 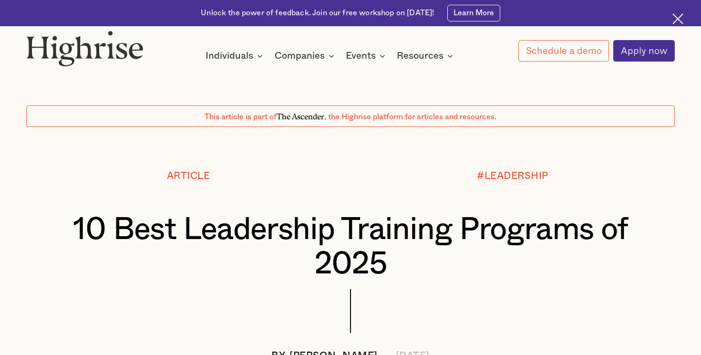 What do you see at coordinates (240, 117) in the screenshot?
I see `span: This article is part of` at bounding box center [240, 117].